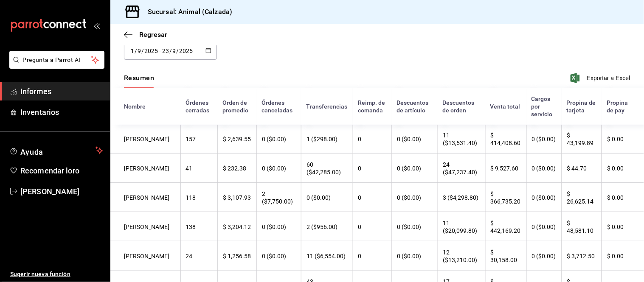 The image size is (644, 282). What do you see at coordinates (57, 60) in the screenshot?
I see `button: Pregunta a Parrot AI` at bounding box center [57, 60].